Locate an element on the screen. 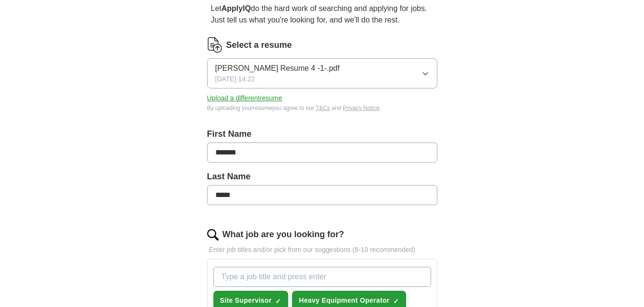  a: T&Cs is located at coordinates (322, 108).